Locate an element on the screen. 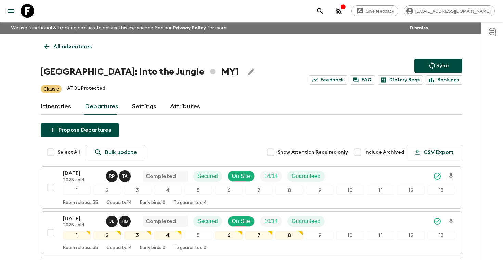 This screenshot has height=260, width=503. span: Show Attention Required only is located at coordinates (313, 152).